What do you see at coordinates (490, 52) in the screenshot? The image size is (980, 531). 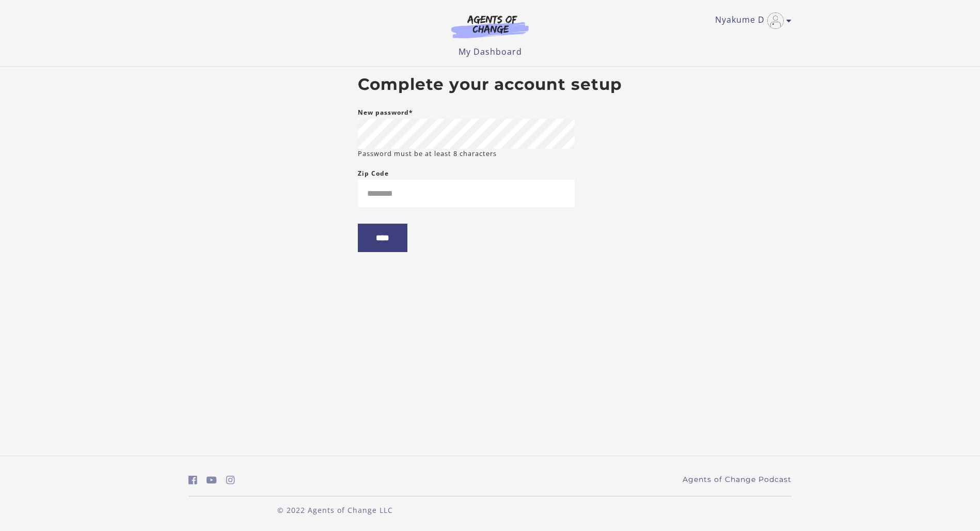 I see `a: My Dashboard` at bounding box center [490, 52].